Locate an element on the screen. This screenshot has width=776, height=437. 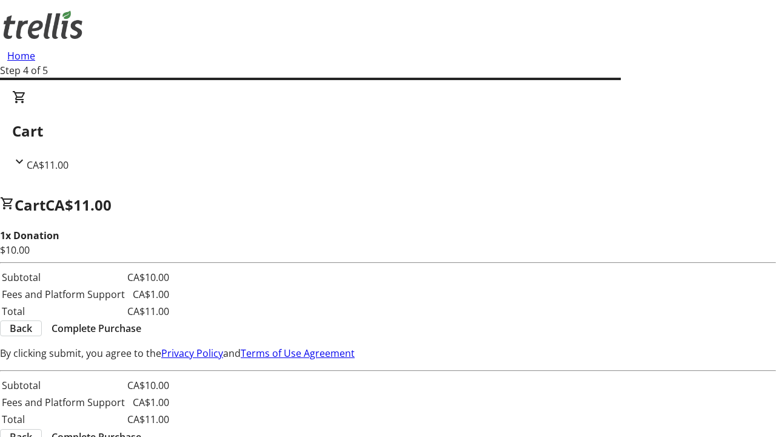
h2: Cart is located at coordinates (388, 131).